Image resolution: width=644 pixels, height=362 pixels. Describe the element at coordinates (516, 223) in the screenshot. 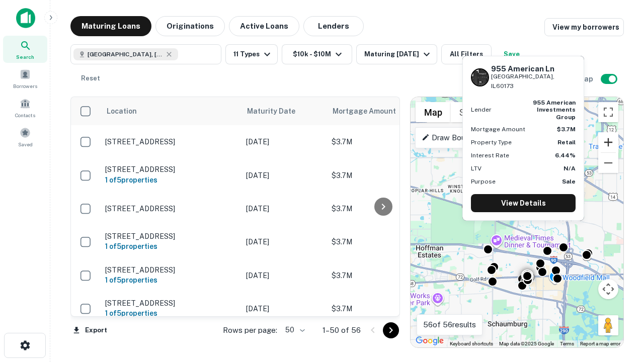

I see `div: 0 0` at that location.